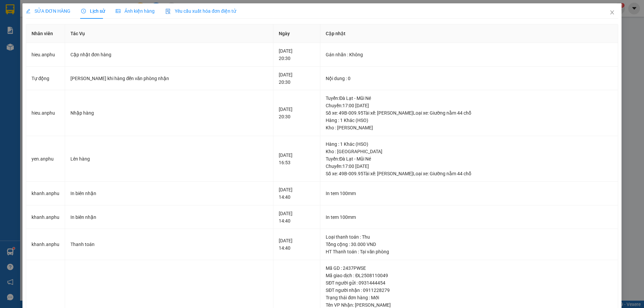 The width and height of the screenshot is (644, 308). What do you see at coordinates (612, 13) in the screenshot?
I see `button: Close` at bounding box center [612, 13].